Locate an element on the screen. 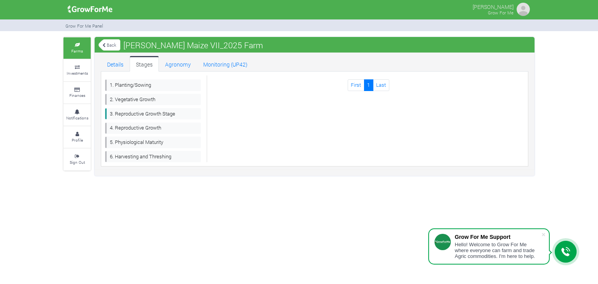 The width and height of the screenshot is (598, 284). small: Sign Out is located at coordinates (77, 162).